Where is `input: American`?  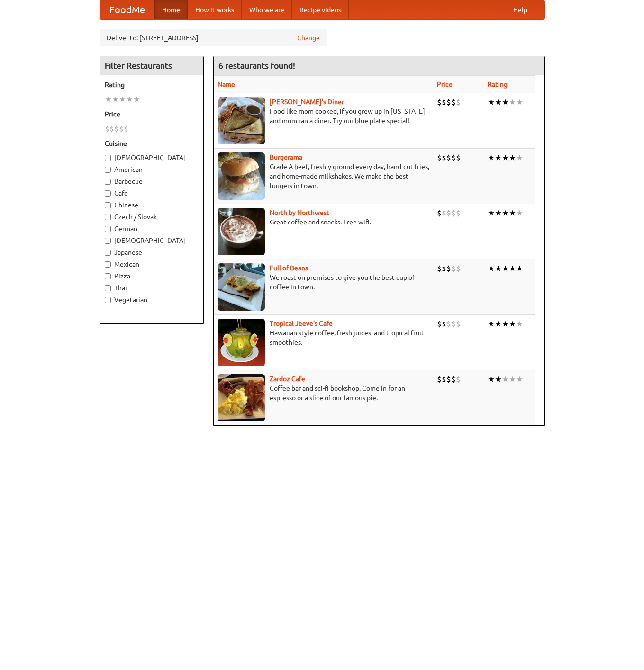 input: American is located at coordinates (107, 169).